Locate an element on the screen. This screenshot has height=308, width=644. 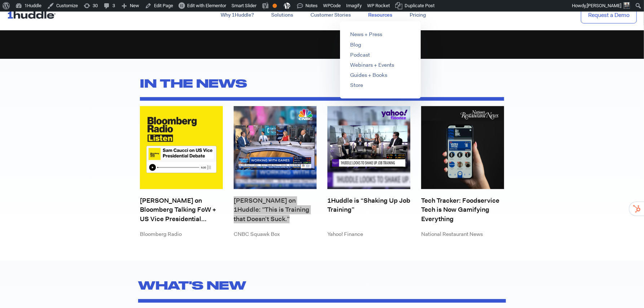
a: Pricing is located at coordinates (418, 15).